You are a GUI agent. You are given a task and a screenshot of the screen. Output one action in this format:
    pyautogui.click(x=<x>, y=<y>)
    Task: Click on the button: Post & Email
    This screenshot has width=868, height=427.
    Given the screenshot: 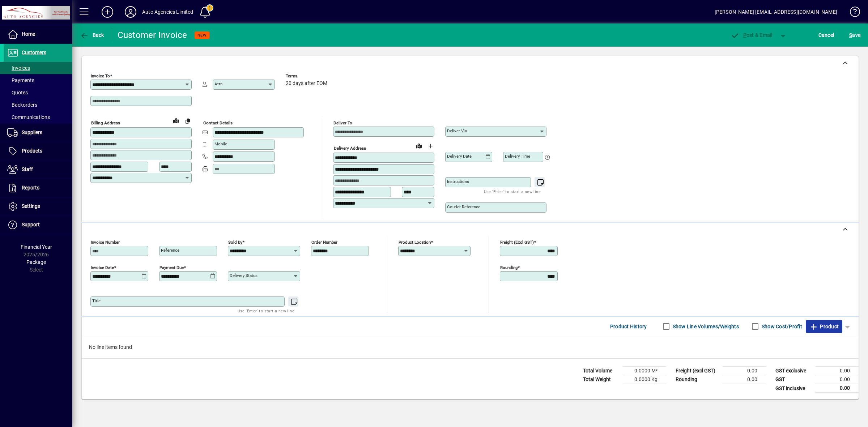 What is the action you would take?
    pyautogui.click(x=752, y=35)
    